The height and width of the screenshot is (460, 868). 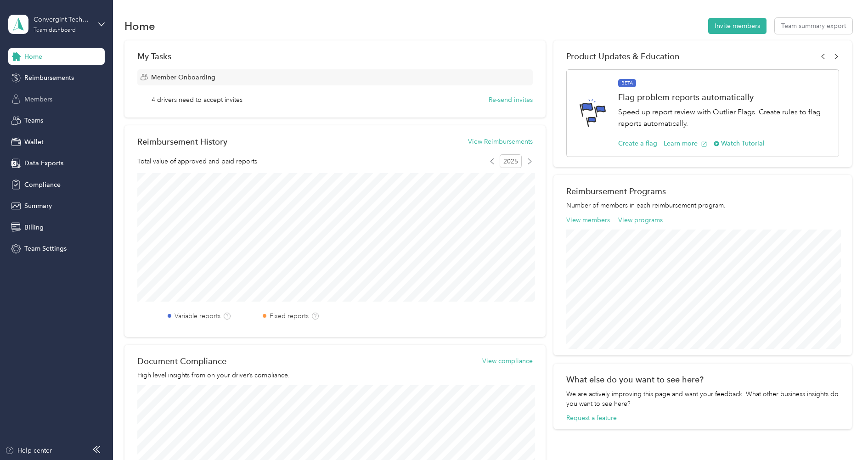 What do you see at coordinates (198, 316) in the screenshot?
I see `label: Variable reports` at bounding box center [198, 316].